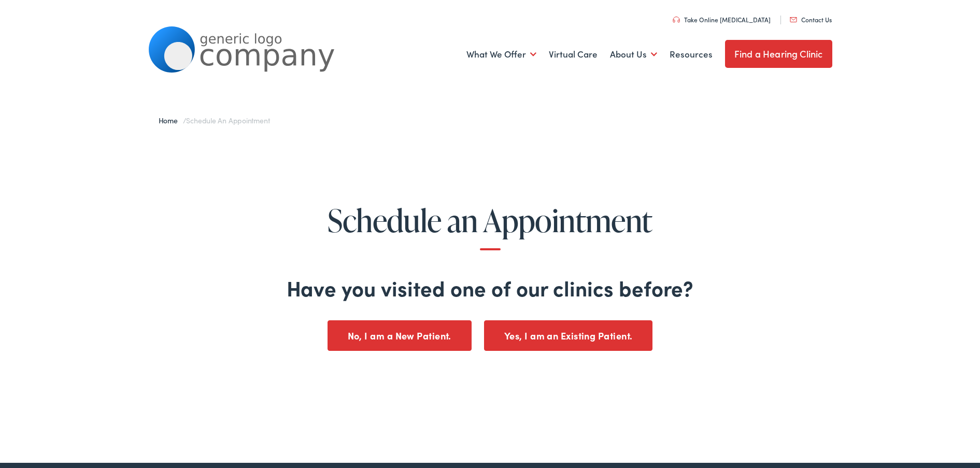 The image size is (980, 468). Describe the element at coordinates (778, 54) in the screenshot. I see `a: Find a Hearing Clinic` at that location.